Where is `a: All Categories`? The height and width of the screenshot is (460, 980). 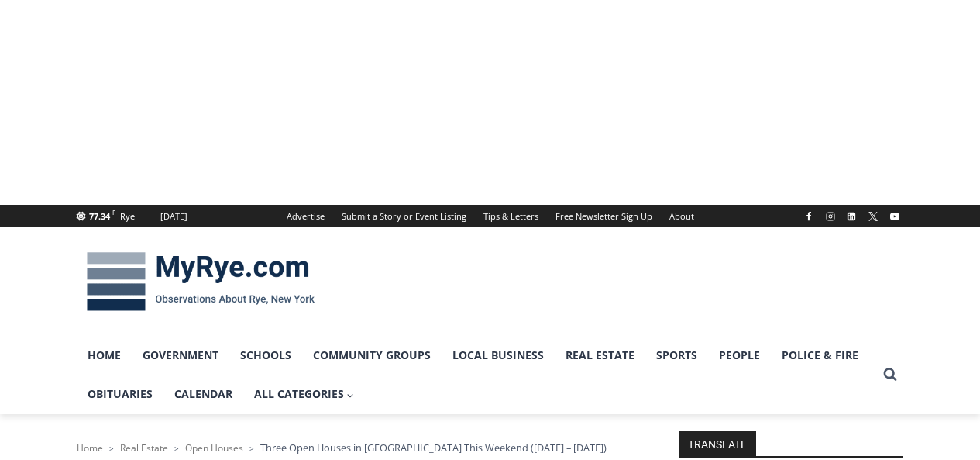
a: All Categories is located at coordinates (305, 394).